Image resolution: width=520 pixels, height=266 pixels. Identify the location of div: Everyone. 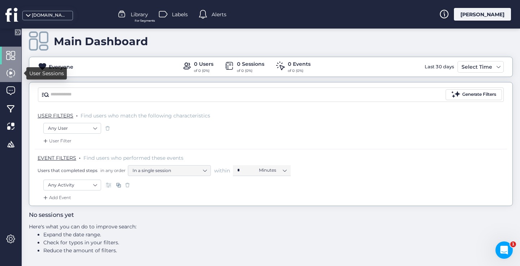
(61, 67).